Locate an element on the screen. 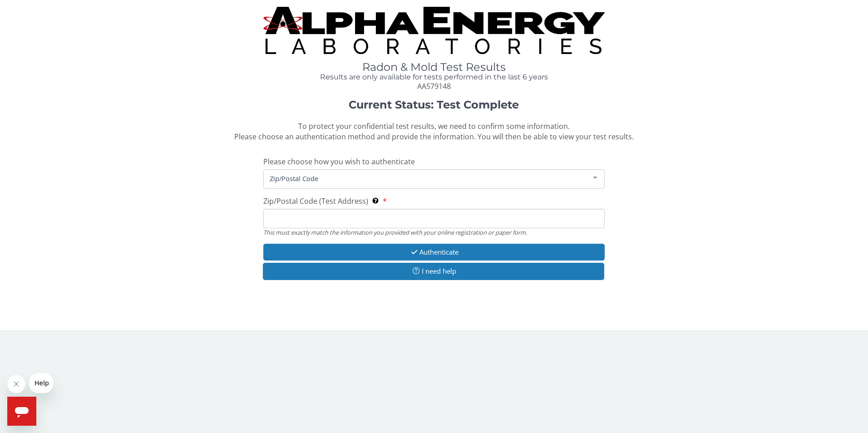 The width and height of the screenshot is (868, 433). img: TightCrop.jpg is located at coordinates (434, 30).